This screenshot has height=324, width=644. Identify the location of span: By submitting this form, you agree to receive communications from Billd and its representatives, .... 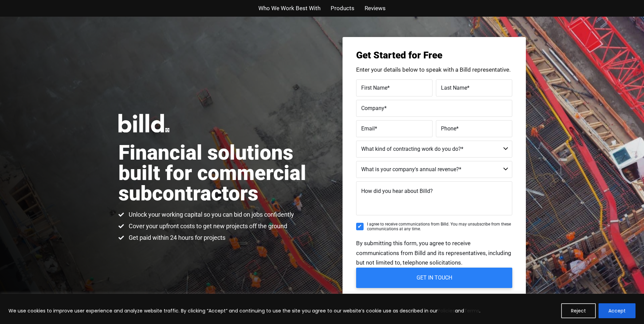
(433, 253).